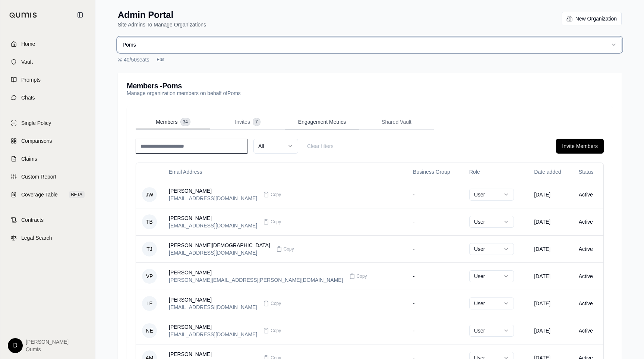 This screenshot has width=644, height=359. Describe the element at coordinates (48, 44) in the screenshot. I see `a: Home` at that location.